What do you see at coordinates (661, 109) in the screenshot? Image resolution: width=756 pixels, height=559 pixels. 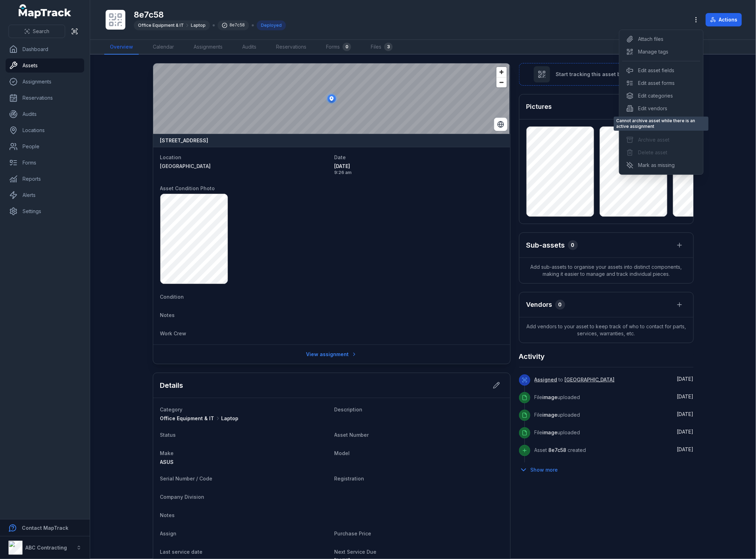 I see `div: Edit vendors` at bounding box center [661, 109].